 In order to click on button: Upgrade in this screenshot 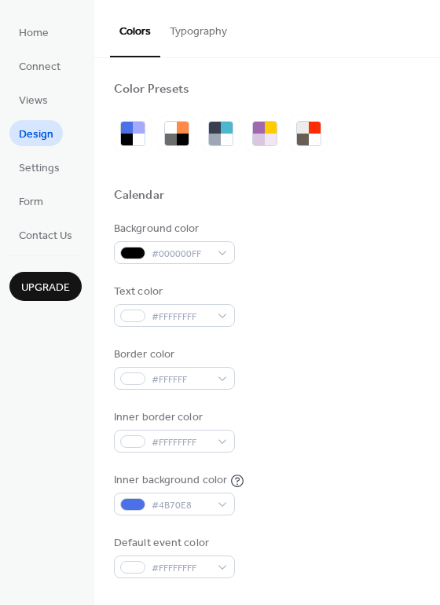, I will do `click(46, 286)`.